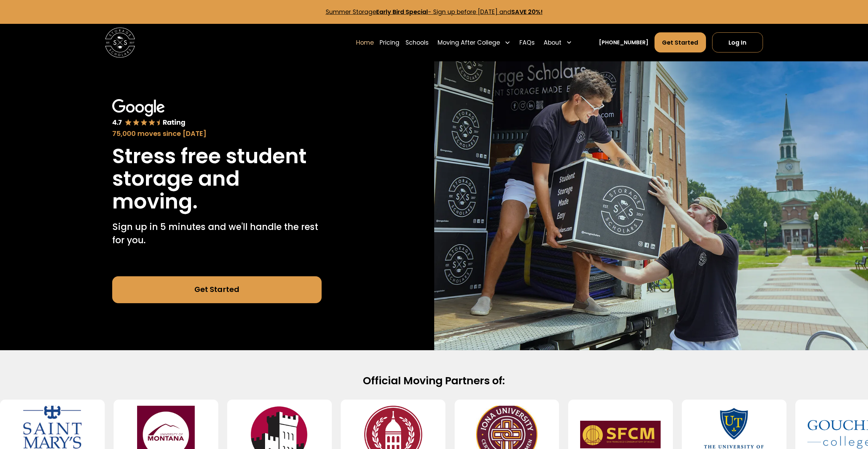 Image resolution: width=868 pixels, height=449 pixels. What do you see at coordinates (120, 43) in the screenshot?
I see `img: Storage Scholars main logo` at bounding box center [120, 43].